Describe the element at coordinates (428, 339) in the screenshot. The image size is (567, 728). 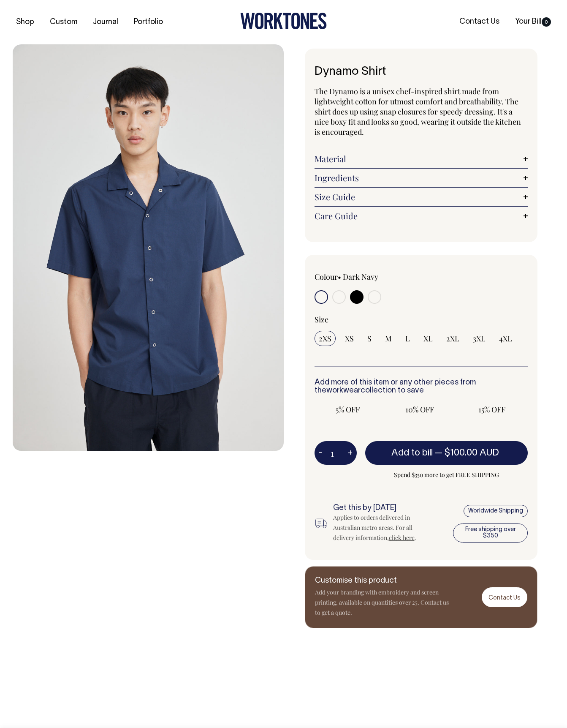
I see `span: XL` at that location.